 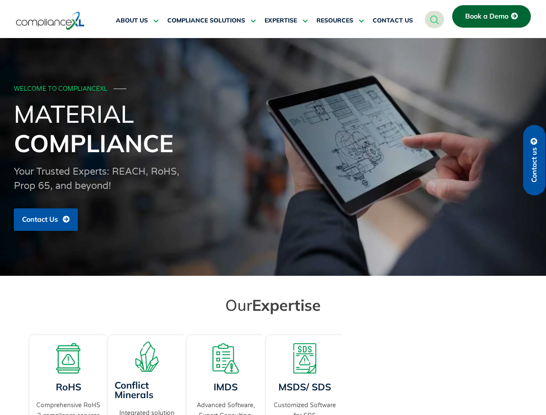 What do you see at coordinates (206, 21) in the screenshot?
I see `span: COMPLIANCE SOLUTIONS` at bounding box center [206, 21].